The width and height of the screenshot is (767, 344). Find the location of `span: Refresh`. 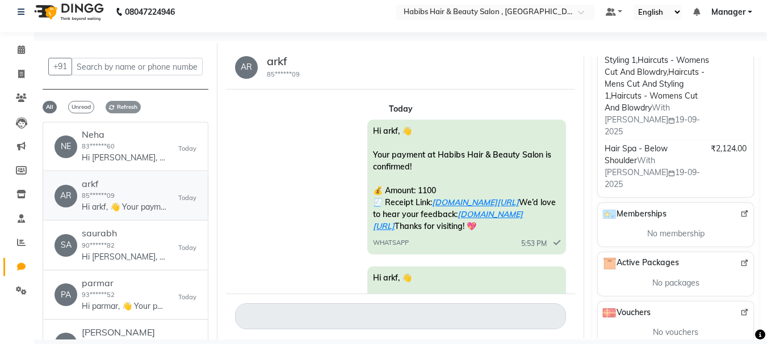

span: Refresh is located at coordinates (123, 107).